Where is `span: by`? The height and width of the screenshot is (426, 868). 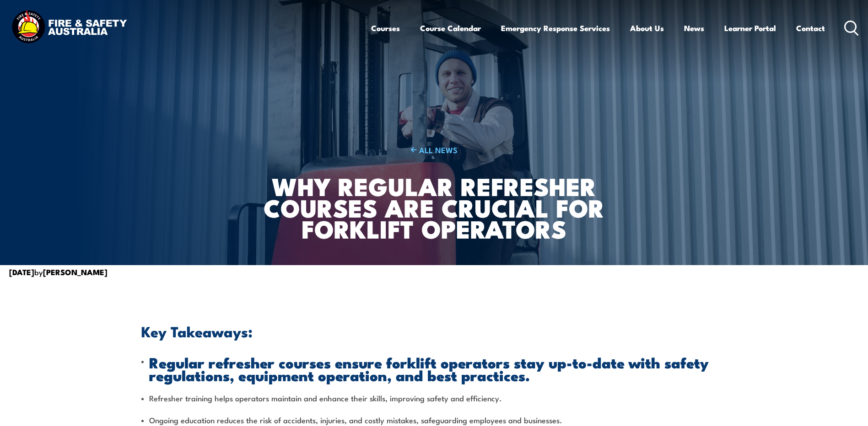
span: by is located at coordinates (58, 271).